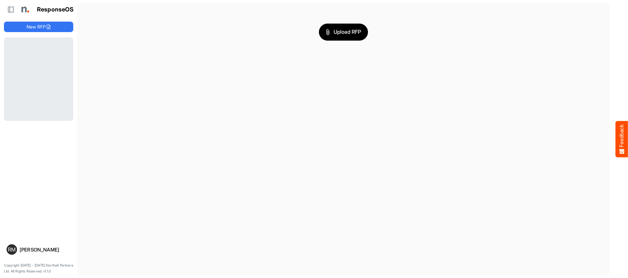  What do you see at coordinates (39, 27) in the screenshot?
I see `button: New RFP` at bounding box center [39, 27].